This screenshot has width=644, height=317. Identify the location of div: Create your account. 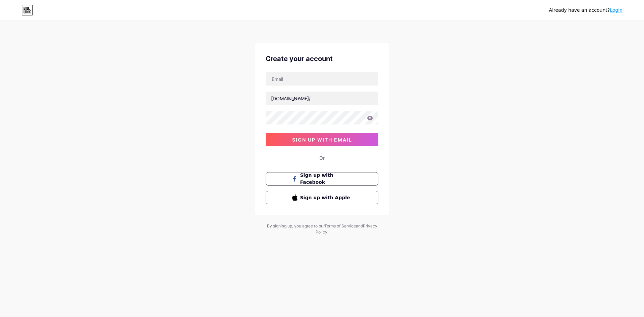
(322, 59).